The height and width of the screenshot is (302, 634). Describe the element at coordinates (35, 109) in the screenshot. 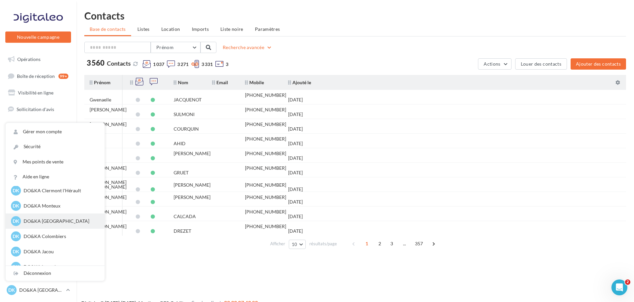

I see `span: Sollicitation d'avis` at that location.